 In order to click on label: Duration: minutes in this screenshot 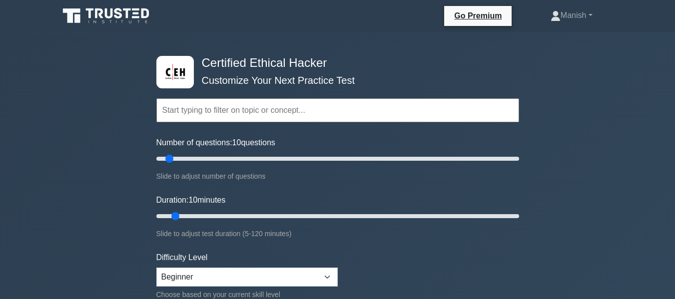, I will do `click(191, 200)`.